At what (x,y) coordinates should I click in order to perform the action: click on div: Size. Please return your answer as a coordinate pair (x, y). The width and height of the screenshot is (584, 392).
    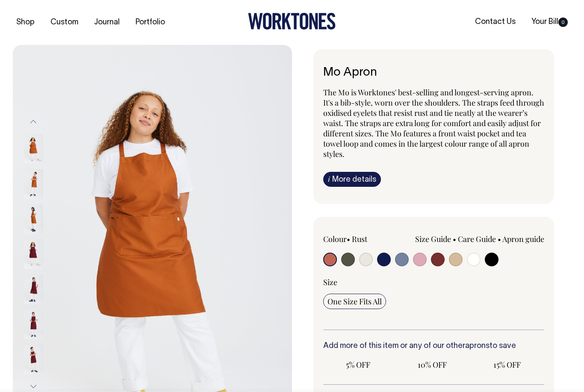
    Looking at the image, I should click on (434, 282).